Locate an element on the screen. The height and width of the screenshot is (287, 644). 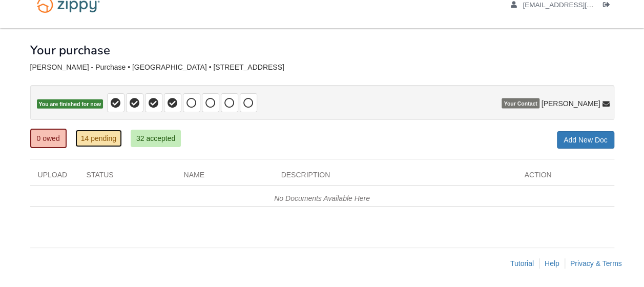
a: 32 accepted is located at coordinates (156, 138).